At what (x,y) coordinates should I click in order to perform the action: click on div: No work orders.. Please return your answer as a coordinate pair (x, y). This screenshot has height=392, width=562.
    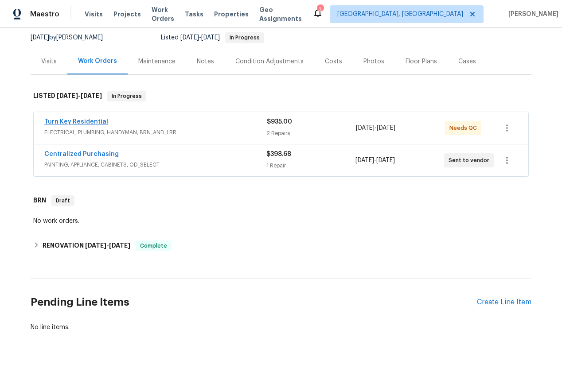
    Looking at the image, I should click on (281, 221).